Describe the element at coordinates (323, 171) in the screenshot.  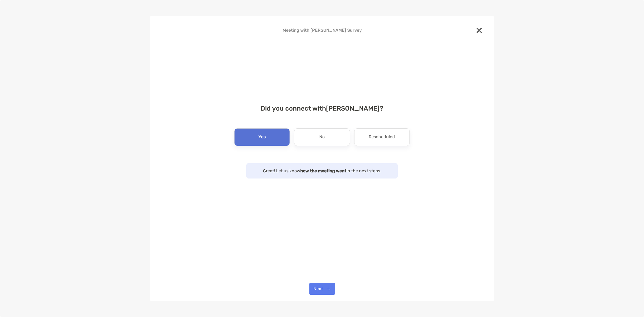
I see `strong: how the meeting went` at that location.